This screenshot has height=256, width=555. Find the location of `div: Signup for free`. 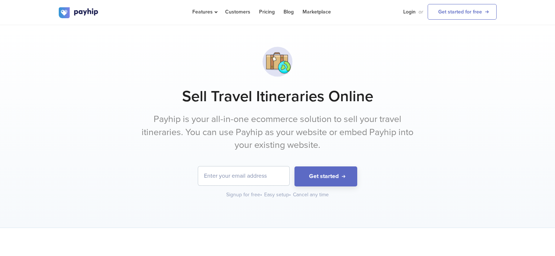

div: Signup for free is located at coordinates (244, 195).